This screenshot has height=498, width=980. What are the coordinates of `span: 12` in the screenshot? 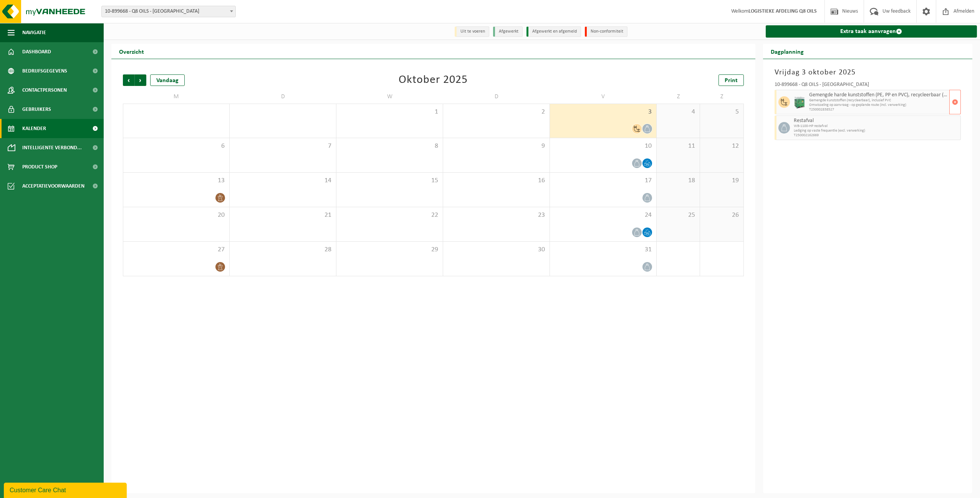 It's located at (721, 146).